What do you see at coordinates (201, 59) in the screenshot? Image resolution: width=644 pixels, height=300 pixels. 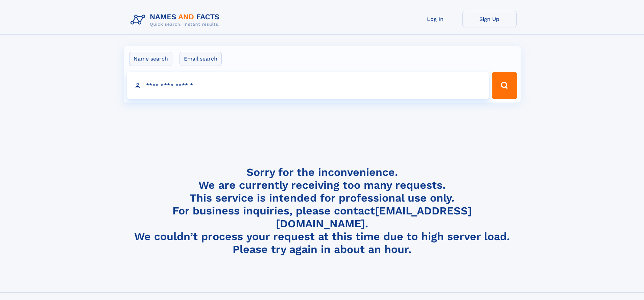 I see `label: Email search` at bounding box center [201, 59].